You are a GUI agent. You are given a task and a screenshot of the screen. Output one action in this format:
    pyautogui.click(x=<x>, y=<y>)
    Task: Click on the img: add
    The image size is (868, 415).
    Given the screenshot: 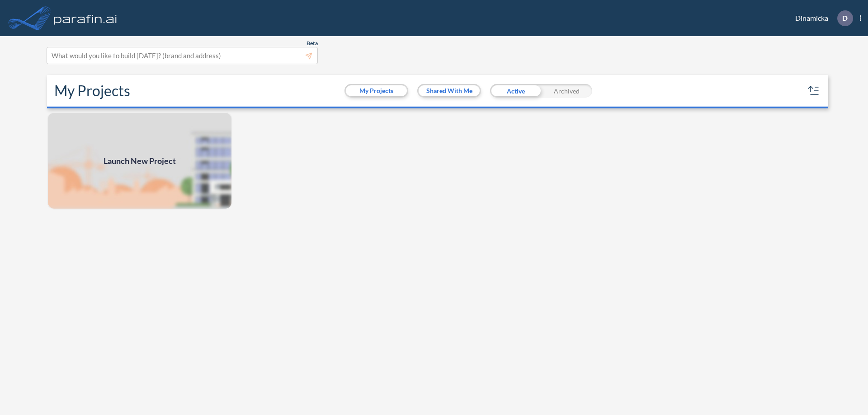 What is the action you would take?
    pyautogui.click(x=140, y=161)
    